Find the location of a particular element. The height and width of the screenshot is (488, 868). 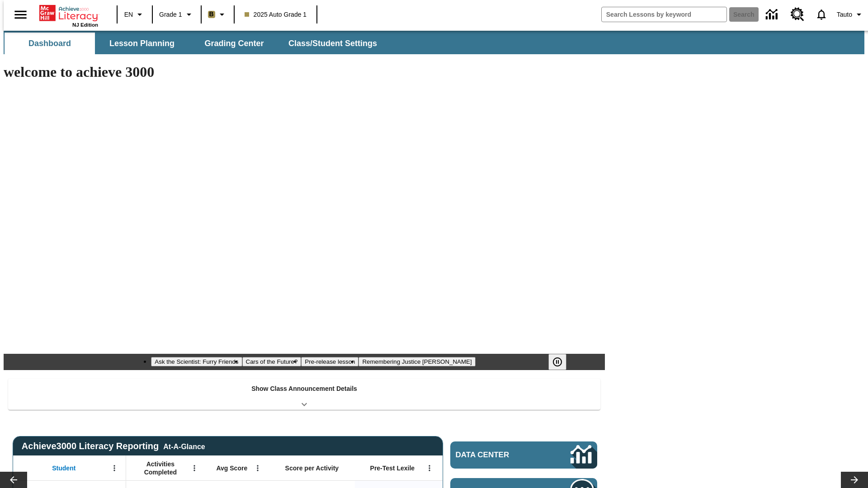

p: Show Class Announcement Details is located at coordinates (304, 389).